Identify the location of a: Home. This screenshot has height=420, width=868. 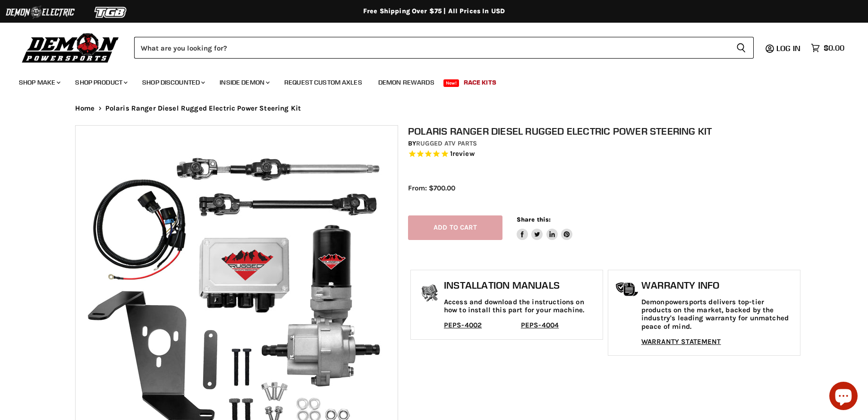
(85, 108).